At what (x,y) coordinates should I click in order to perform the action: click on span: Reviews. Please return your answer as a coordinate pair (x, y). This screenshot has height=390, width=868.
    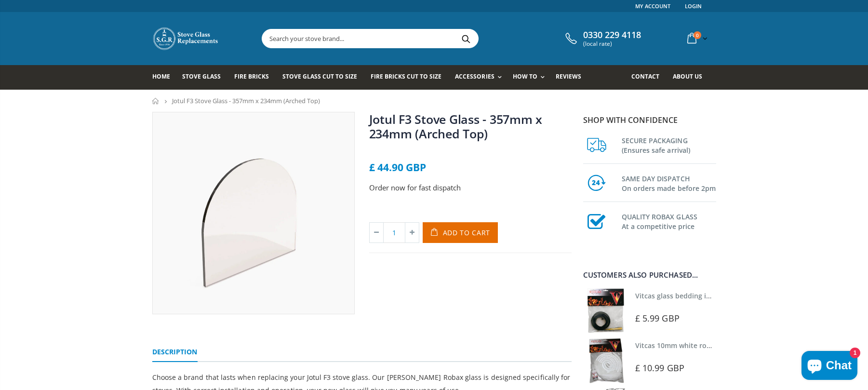
    Looking at the image, I should click on (568, 76).